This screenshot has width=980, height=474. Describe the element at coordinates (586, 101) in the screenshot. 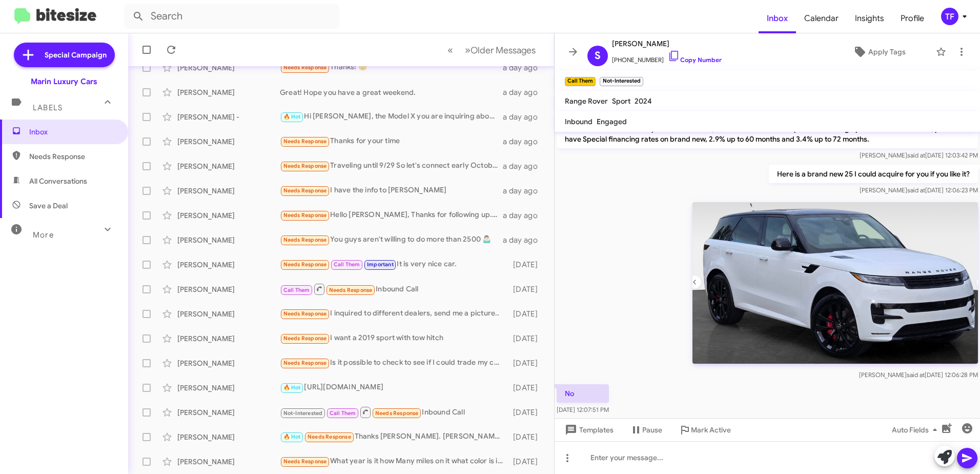

I see `span: Range Rover` at that location.